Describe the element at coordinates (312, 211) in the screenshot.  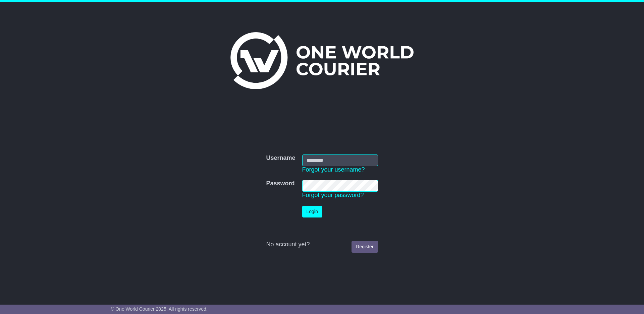
I see `button: Login` at that location.